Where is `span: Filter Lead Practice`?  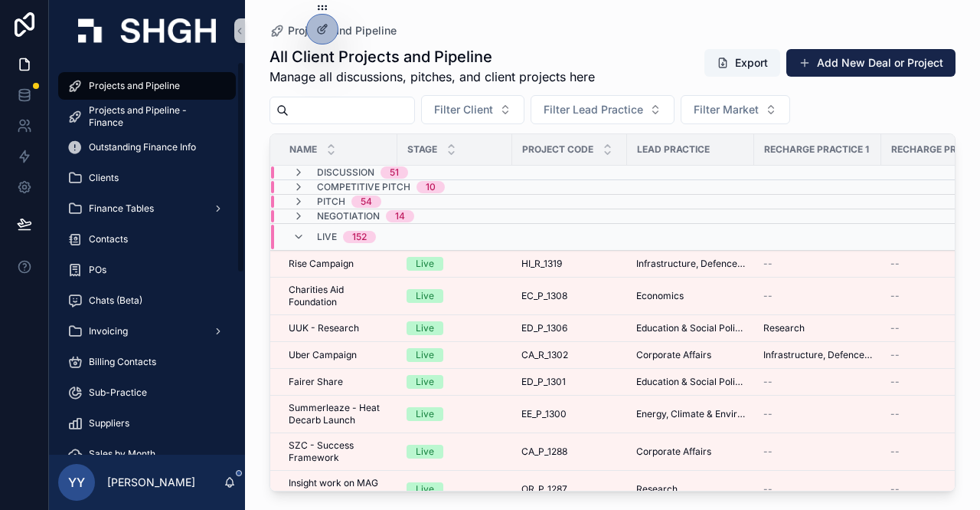 span: Filter Lead Practice is located at coordinates (593, 109).